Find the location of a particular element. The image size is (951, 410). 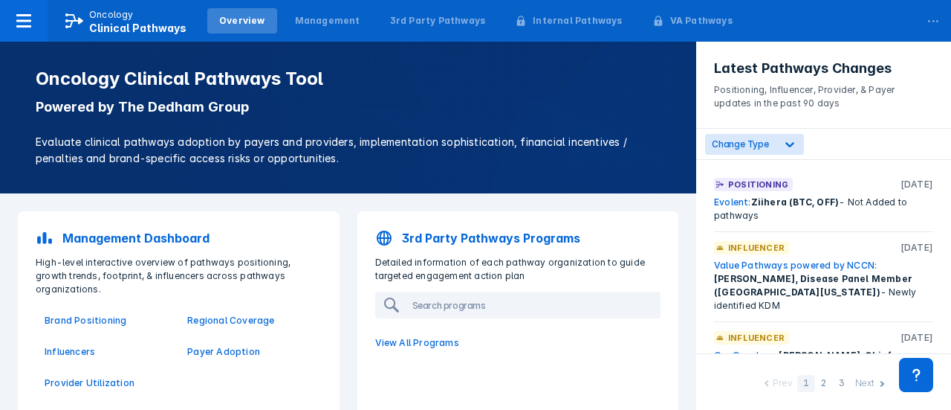

span: Change Type is located at coordinates (740, 143).